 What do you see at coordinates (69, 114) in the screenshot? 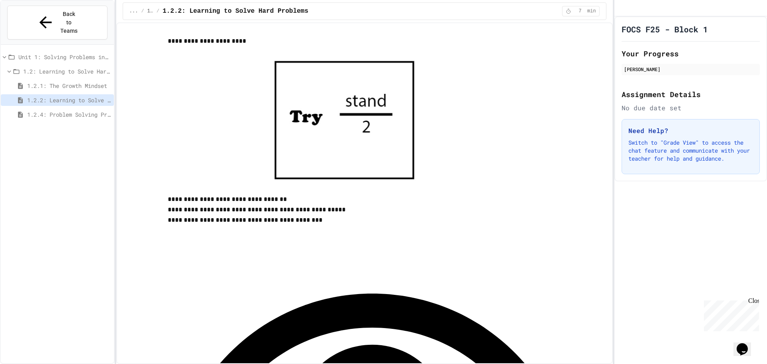
I see `span: 1.2.4: Problem Solving Practice` at bounding box center [69, 114].